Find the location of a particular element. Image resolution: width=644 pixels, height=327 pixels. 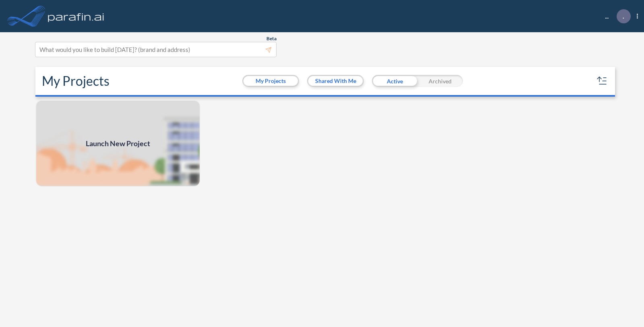

div: Active is located at coordinates (395, 81).